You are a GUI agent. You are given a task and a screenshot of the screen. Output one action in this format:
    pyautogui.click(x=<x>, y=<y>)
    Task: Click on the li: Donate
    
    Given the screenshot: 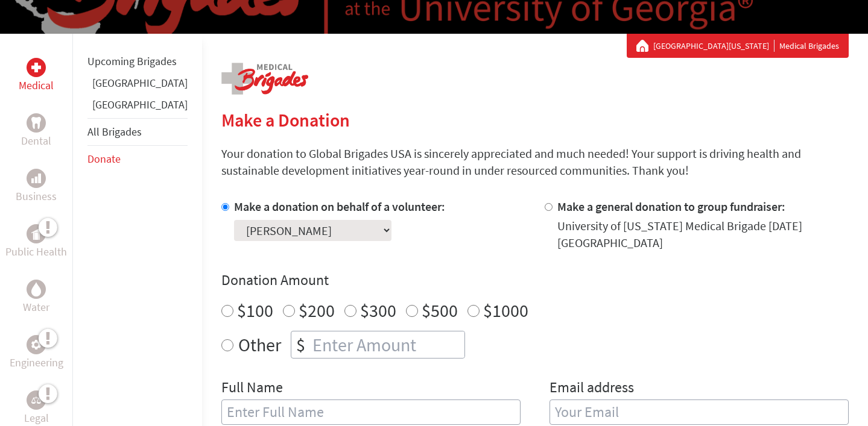 What is the action you would take?
    pyautogui.click(x=137, y=159)
    